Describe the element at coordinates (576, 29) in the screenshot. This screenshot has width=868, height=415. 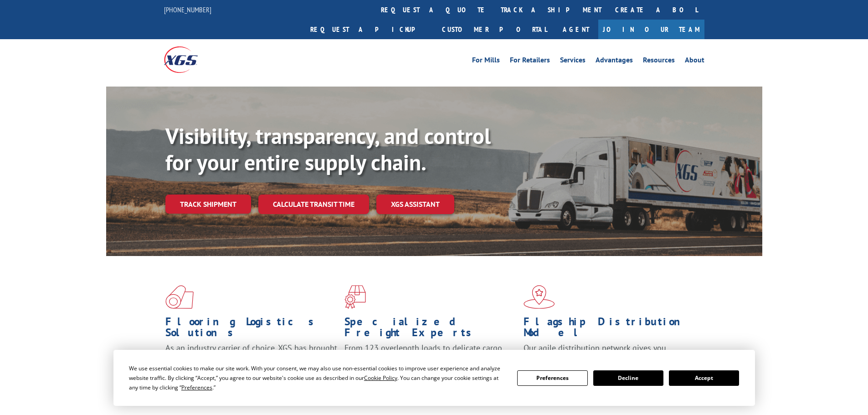
I see `a: Agent` at that location.